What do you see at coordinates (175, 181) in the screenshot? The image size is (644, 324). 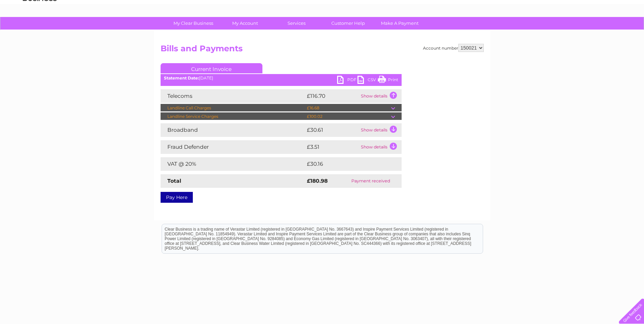 I see `strong: Total` at bounding box center [175, 181].